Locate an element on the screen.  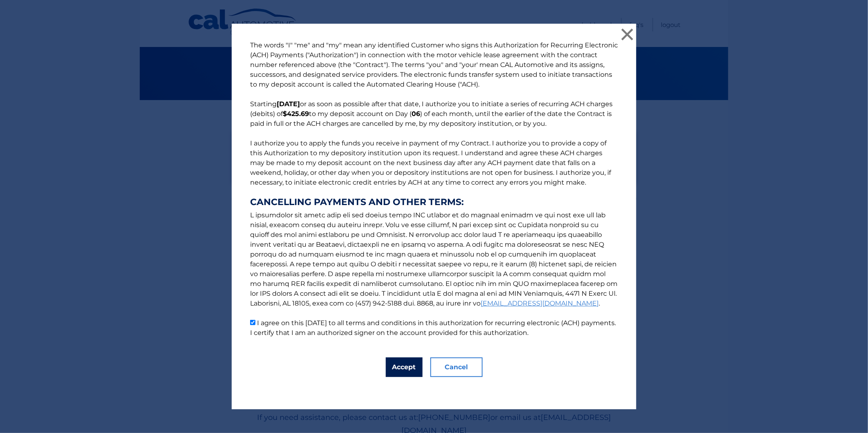
strong: CANCELLING PAYMENTS AND OTHER TERMS: is located at coordinates (434, 202).